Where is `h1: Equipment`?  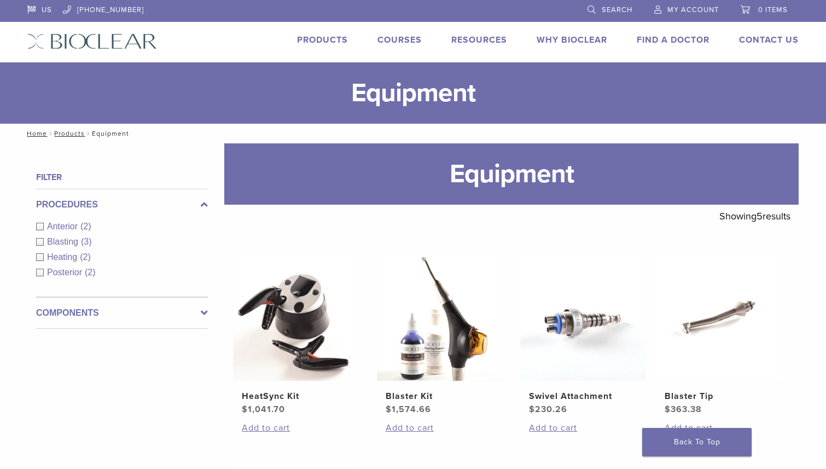
h1: Equipment is located at coordinates (511, 174).